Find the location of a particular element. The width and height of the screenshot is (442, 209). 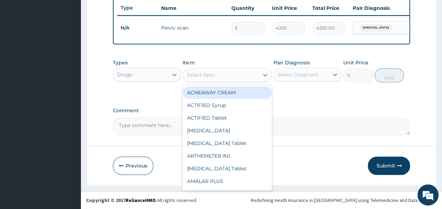

a: RelianceHMO is located at coordinates (140, 200).